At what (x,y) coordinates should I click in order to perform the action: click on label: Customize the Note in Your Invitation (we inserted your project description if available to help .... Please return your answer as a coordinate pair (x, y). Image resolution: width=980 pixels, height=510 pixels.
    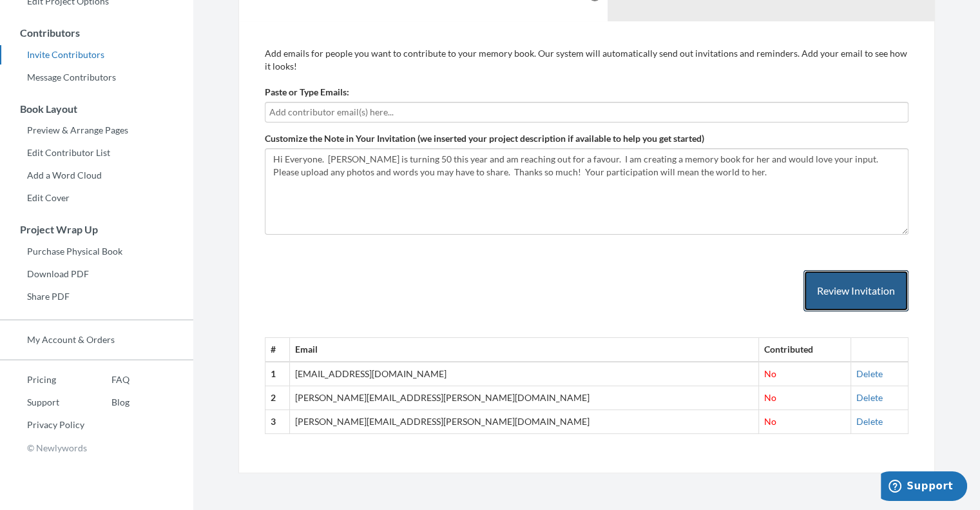
    Looking at the image, I should click on (485, 139).